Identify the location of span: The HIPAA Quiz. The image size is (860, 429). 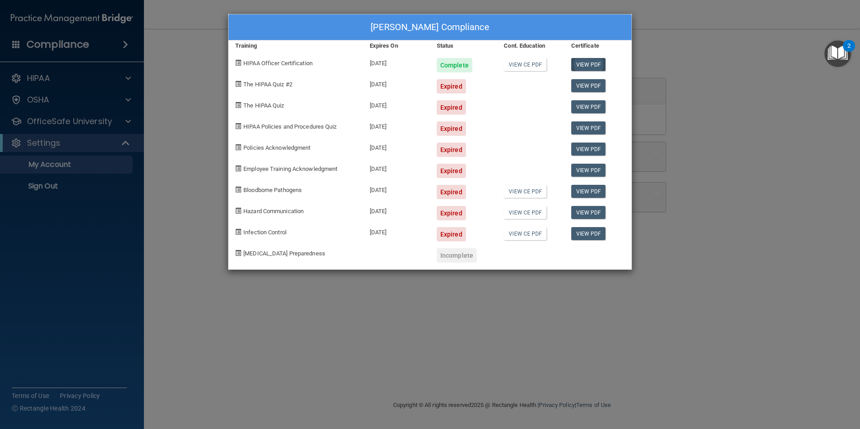
(264, 105).